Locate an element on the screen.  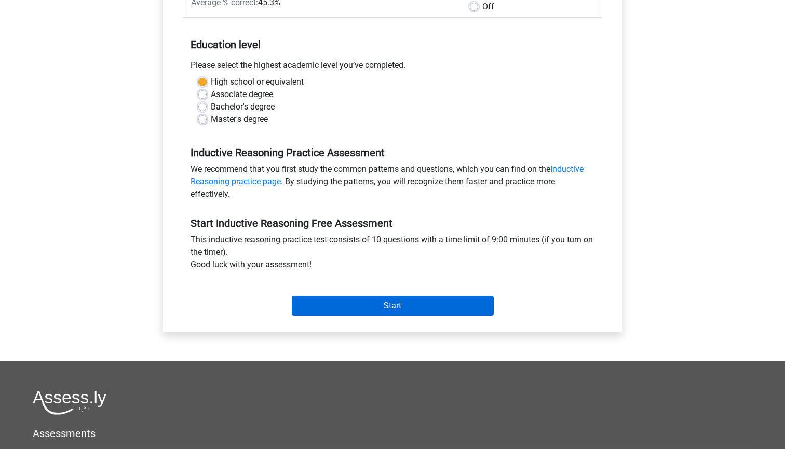
label: Associate degree is located at coordinates (242, 95).